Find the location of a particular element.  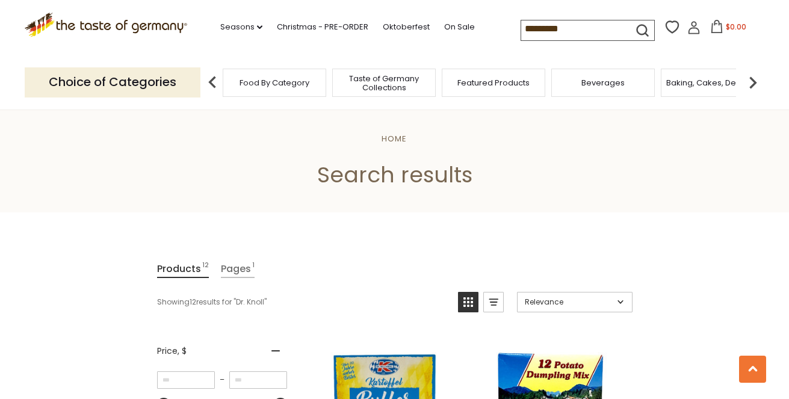

span: Relevance is located at coordinates (569, 302).